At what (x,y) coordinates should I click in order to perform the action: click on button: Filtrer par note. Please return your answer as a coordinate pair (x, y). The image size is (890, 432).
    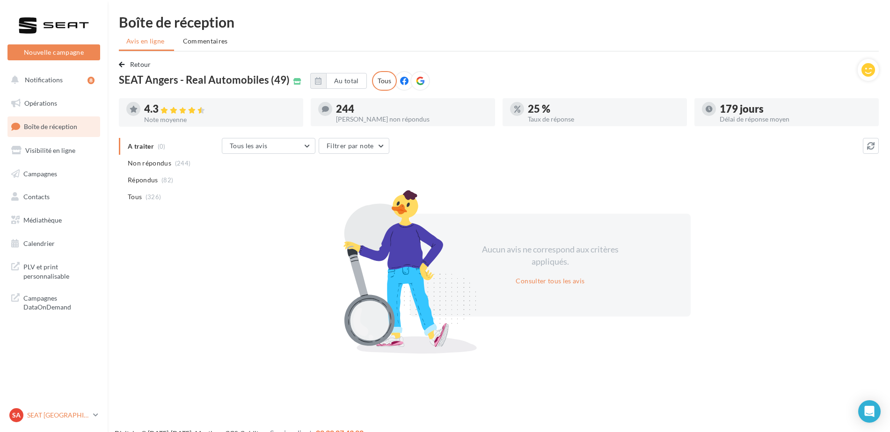
    Looking at the image, I should click on (354, 146).